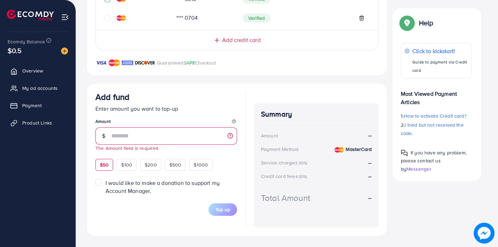 The width and height of the screenshot is (498, 247). Describe the element at coordinates (301, 163) in the screenshot. I see `small: (3.00%)` at that location.